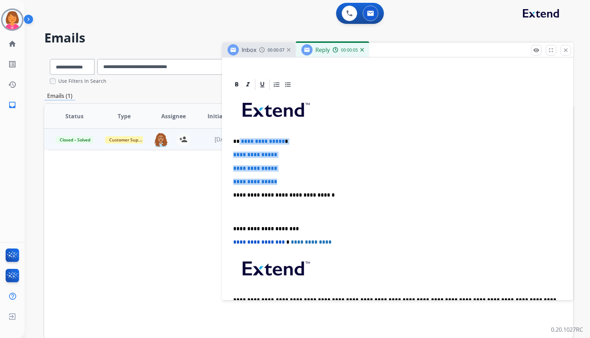  What do you see at coordinates (262, 85) in the screenshot?
I see `div: Underline` at bounding box center [262, 85].